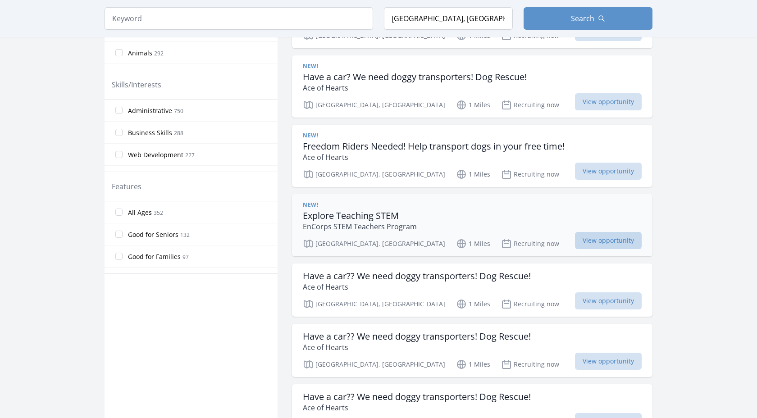 The width and height of the screenshot is (757, 418). Describe the element at coordinates (239, 18) in the screenshot. I see `input: Keyword` at that location.